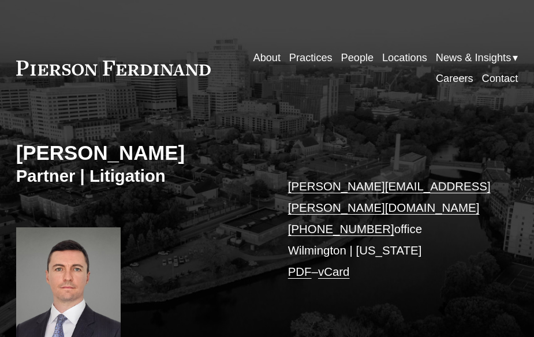 Image resolution: width=534 pixels, height=337 pixels. What do you see at coordinates (311, 58) in the screenshot?
I see `a: Practices` at bounding box center [311, 58].